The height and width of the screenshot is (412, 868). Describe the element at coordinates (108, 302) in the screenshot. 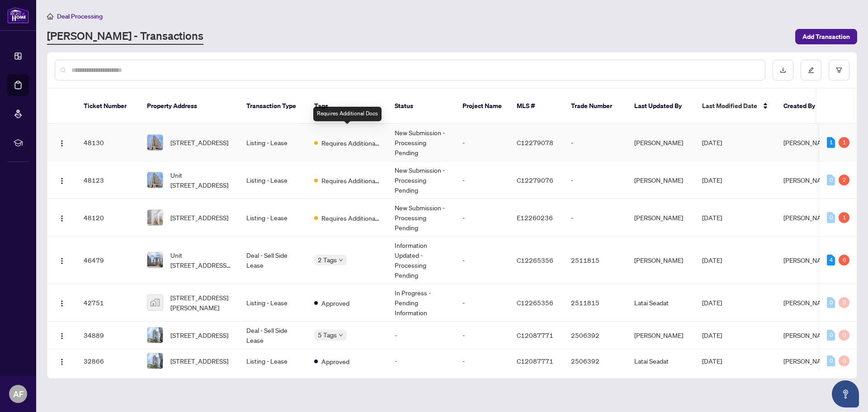

I see `td: 42751` at that location.